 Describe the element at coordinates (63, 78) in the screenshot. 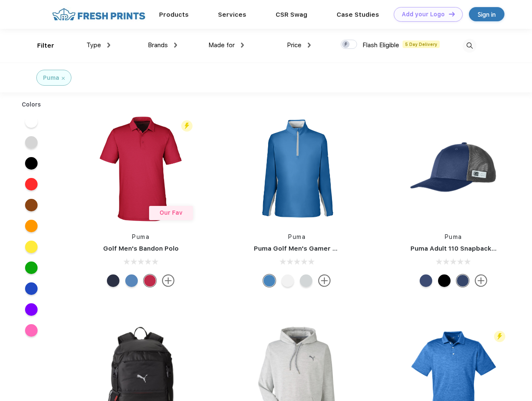

I see `img: filter_cancel.svg` at that location.